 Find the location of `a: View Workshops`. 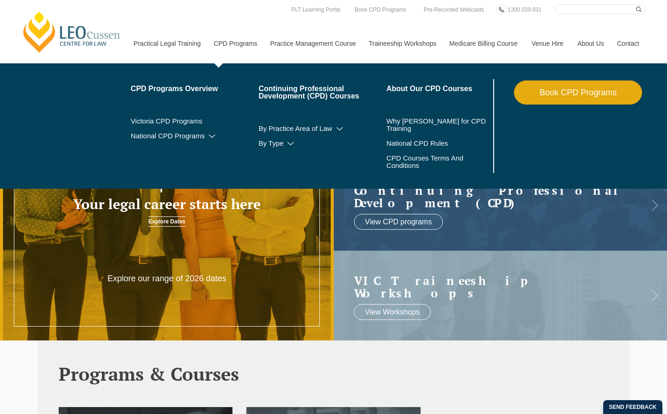

a: View Workshops is located at coordinates (392, 312).